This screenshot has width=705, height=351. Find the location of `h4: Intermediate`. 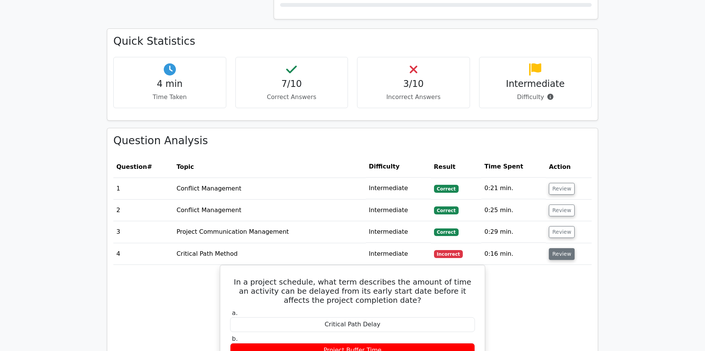

h4: Intermediate is located at coordinates (536, 84).